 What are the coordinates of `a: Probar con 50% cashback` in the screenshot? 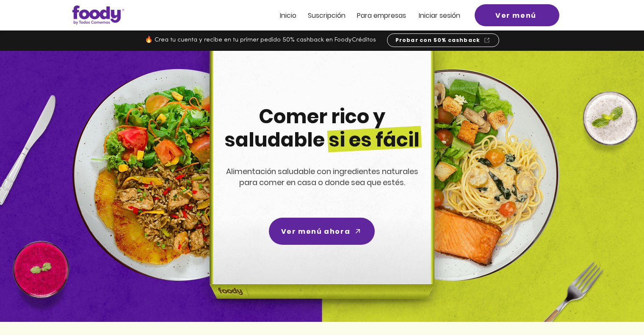 It's located at (443, 40).